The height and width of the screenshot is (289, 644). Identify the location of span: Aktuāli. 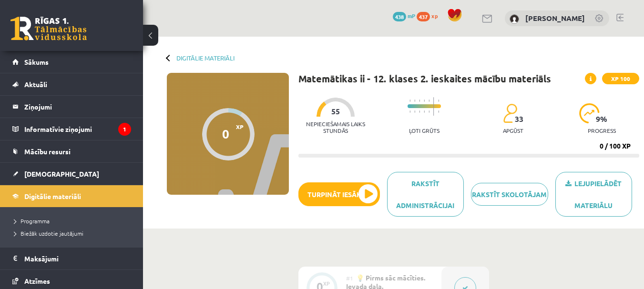
(35, 85).